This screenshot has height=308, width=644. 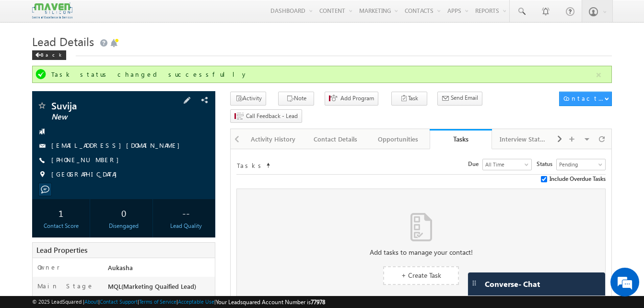 What do you see at coordinates (106, 56) in the screenshot?
I see `div: Leave a message` at bounding box center [106, 56].